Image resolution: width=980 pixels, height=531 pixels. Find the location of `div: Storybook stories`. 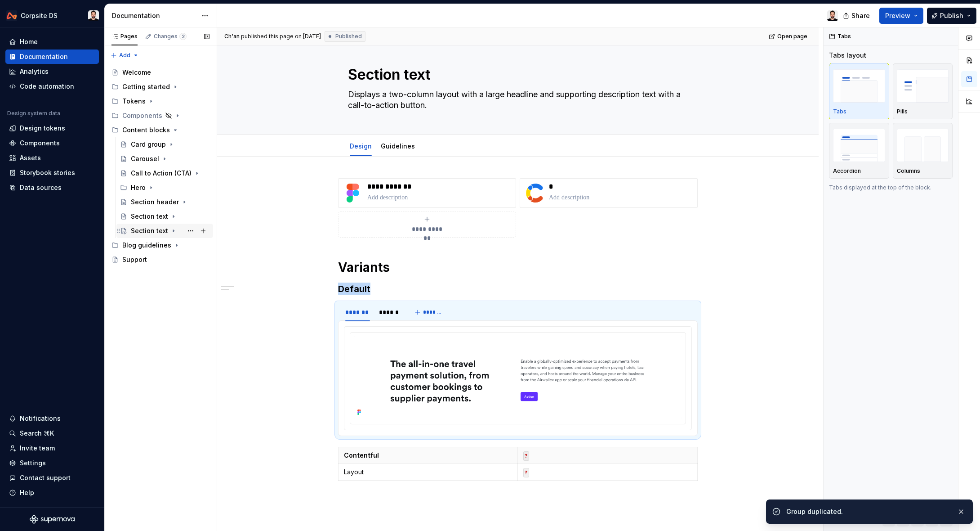

div: Storybook stories is located at coordinates (47, 173).